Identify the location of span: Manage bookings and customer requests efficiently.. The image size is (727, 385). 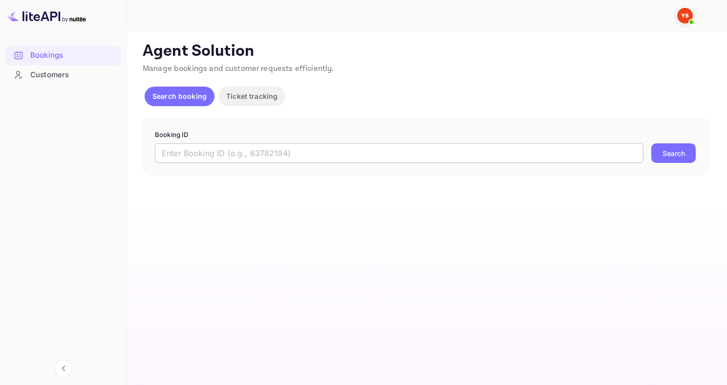
(238, 68).